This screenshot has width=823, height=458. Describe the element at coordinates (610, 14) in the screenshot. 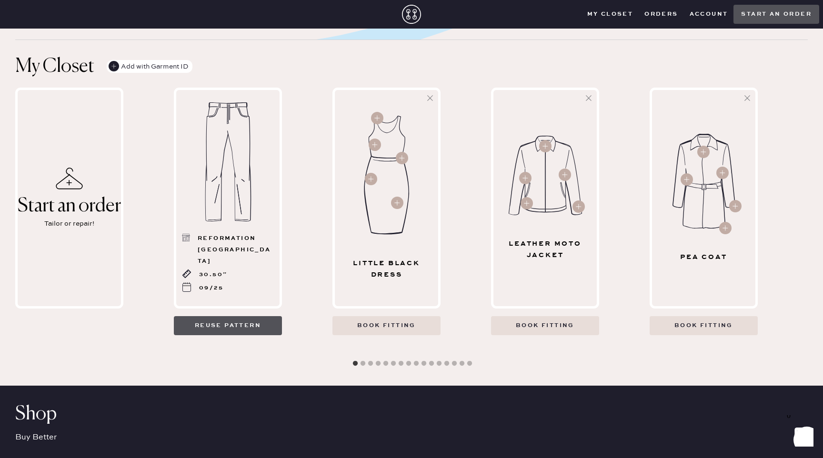

I see `button: My Closet` at that location.